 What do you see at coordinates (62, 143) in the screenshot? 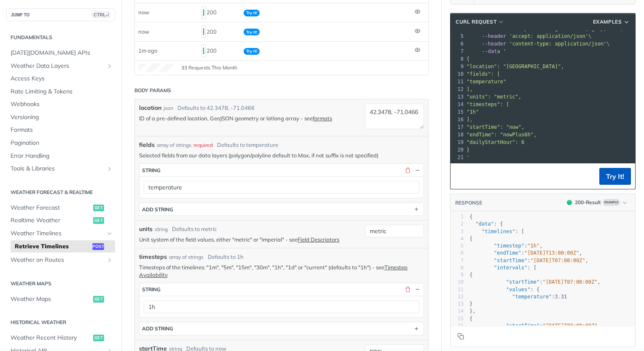
I see `span: Pagination` at bounding box center [62, 143].